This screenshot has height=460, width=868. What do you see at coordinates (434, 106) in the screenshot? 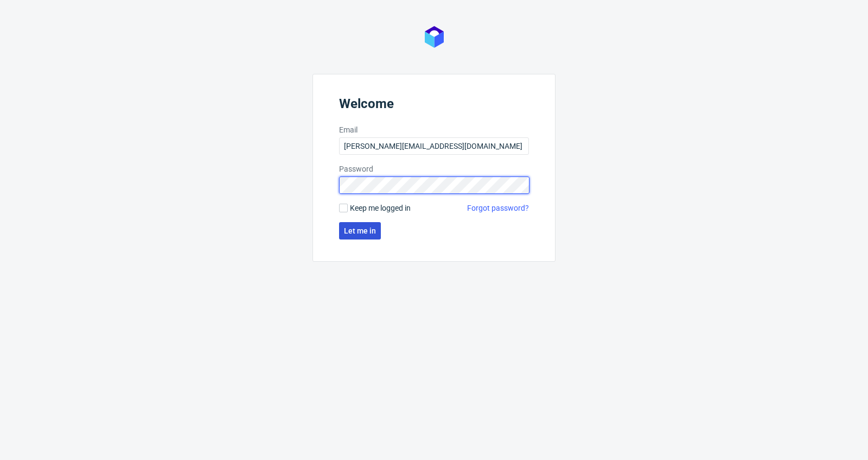
I see `header: Welcome` at bounding box center [434, 106].